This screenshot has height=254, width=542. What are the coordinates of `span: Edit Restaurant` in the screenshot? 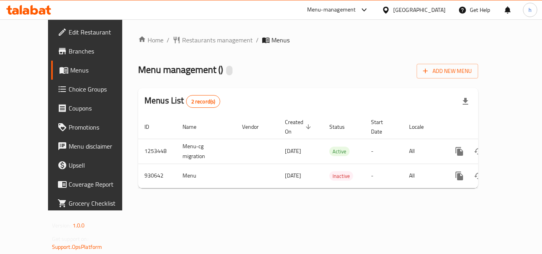 It's located at (100, 32).